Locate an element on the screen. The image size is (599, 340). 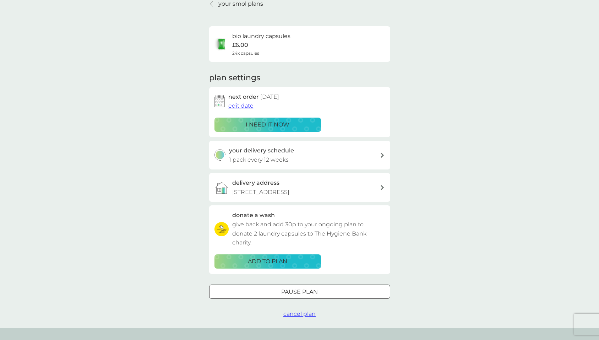
p: give back and add 30p to your ongoing plan to donate 2 laundry capsules to The Hygiene Bank charity. is located at coordinates (309, 233).